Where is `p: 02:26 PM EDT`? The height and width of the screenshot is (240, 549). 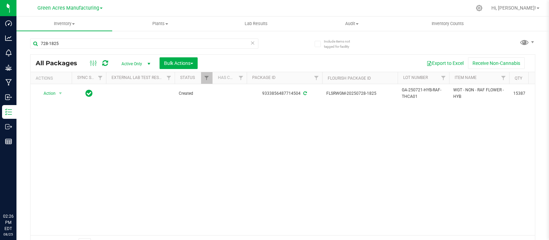
p: 02:26 PM EDT is located at coordinates (8, 222).